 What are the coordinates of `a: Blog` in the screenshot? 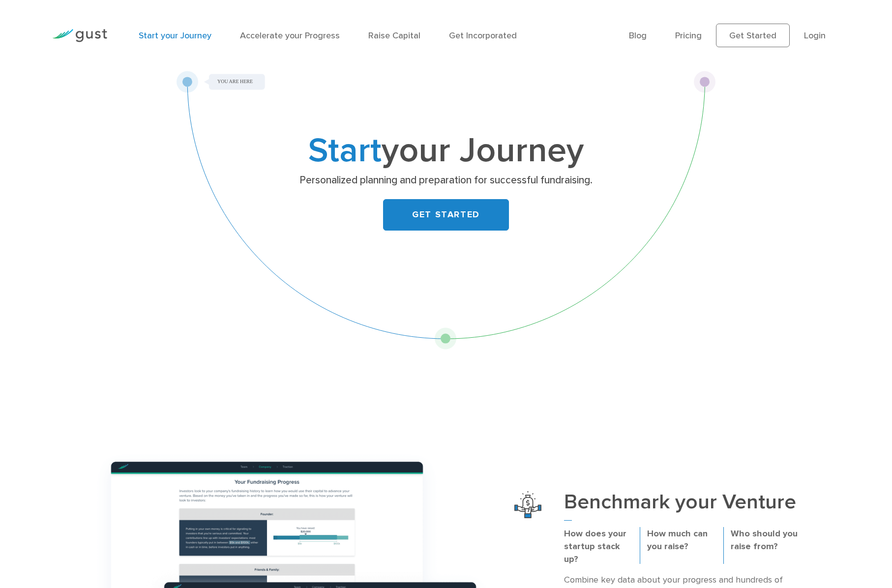 It's located at (638, 36).